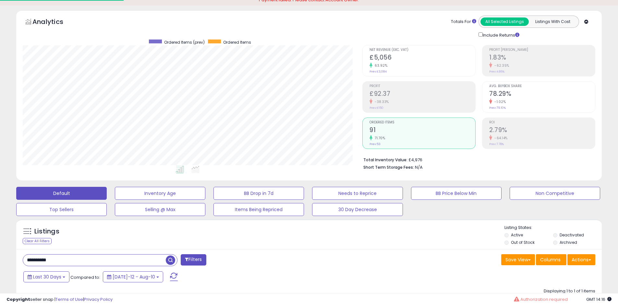  I want to click on span: Compared to:, so click(85, 278).